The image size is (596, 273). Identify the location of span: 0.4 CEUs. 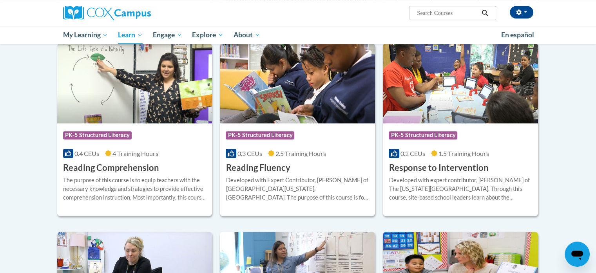
(87, 153).